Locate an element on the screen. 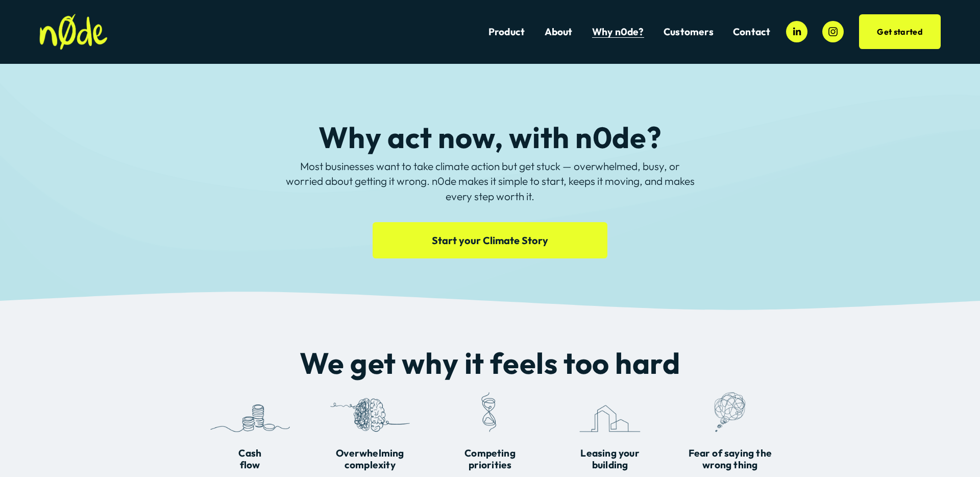 The width and height of the screenshot is (980, 477). a: Get started is located at coordinates (900, 32).